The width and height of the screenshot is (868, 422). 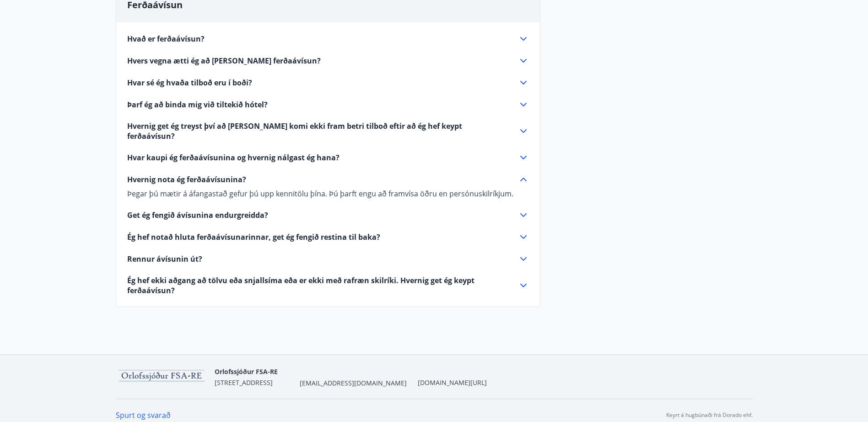 I want to click on p: Keyrt á hugbúnaði frá Dorado ehf., so click(x=709, y=415).